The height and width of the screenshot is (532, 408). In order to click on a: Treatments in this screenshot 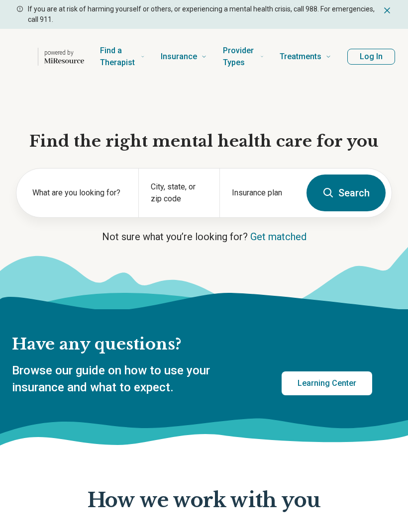, I will do `click(306, 57)`.